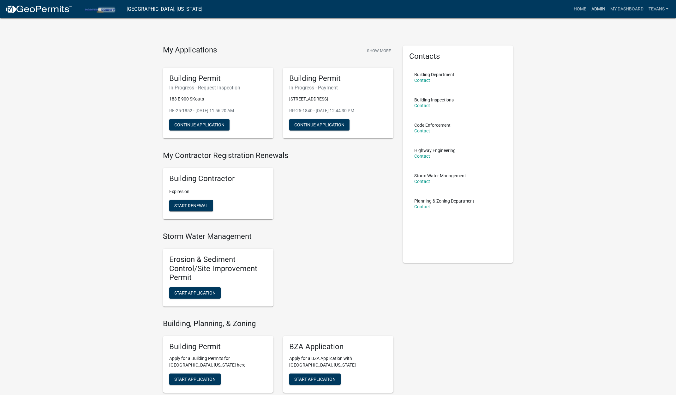  I want to click on span: Start Renewal, so click(191, 205).